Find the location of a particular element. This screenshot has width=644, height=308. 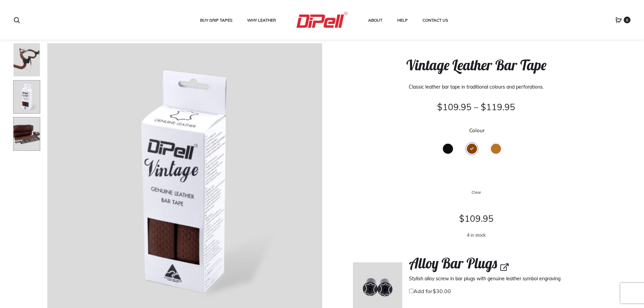

label: Colour is located at coordinates (477, 130).